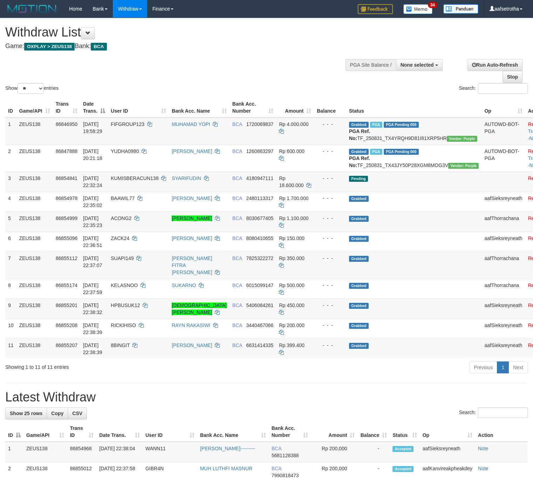 This screenshot has height=479, width=533. Describe the element at coordinates (82, 452) in the screenshot. I see `td: 86854968` at that location.